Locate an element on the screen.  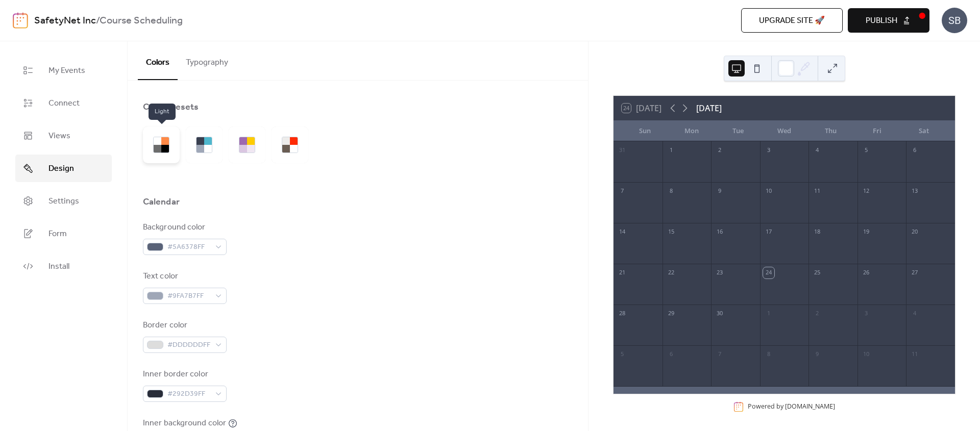
div: Inner border color is located at coordinates (184, 374).